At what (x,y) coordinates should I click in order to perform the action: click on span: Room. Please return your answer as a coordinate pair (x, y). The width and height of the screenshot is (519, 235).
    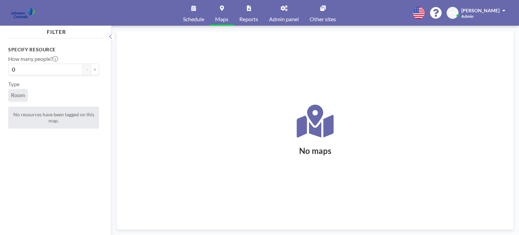
    Looking at the image, I should click on (18, 95).